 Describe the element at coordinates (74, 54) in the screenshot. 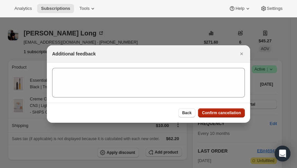

I see `h2: Additional feedback` at that location.